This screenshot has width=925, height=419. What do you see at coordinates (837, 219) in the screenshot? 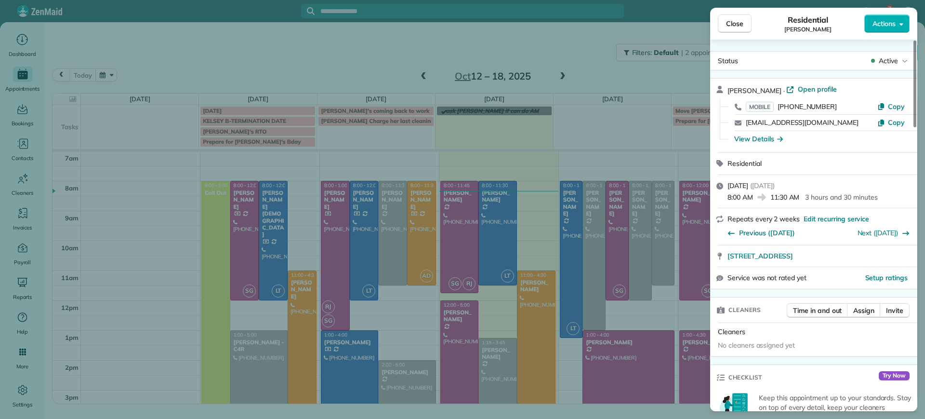
I see `span: Edit recurring service` at bounding box center [837, 219].